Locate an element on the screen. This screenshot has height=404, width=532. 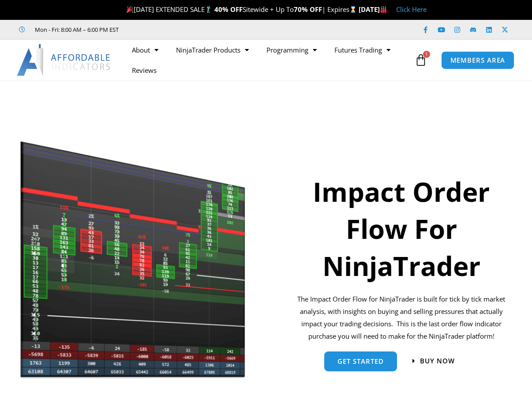
a: Click Here is located at coordinates (411, 9).